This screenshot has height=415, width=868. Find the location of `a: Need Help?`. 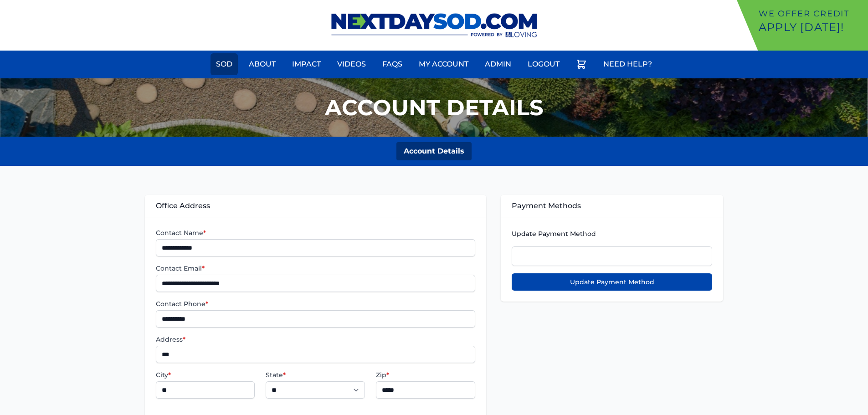

a: Need Help? is located at coordinates (628, 64).